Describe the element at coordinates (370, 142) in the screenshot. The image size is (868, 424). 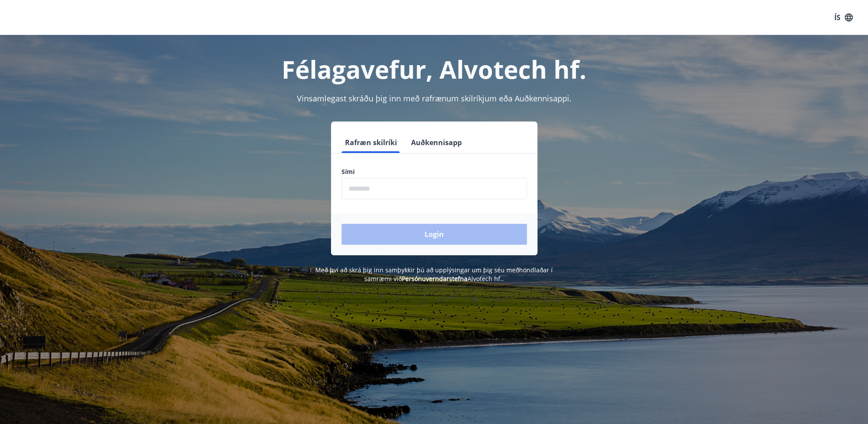
I see `button: Rafræn skilríki` at that location.